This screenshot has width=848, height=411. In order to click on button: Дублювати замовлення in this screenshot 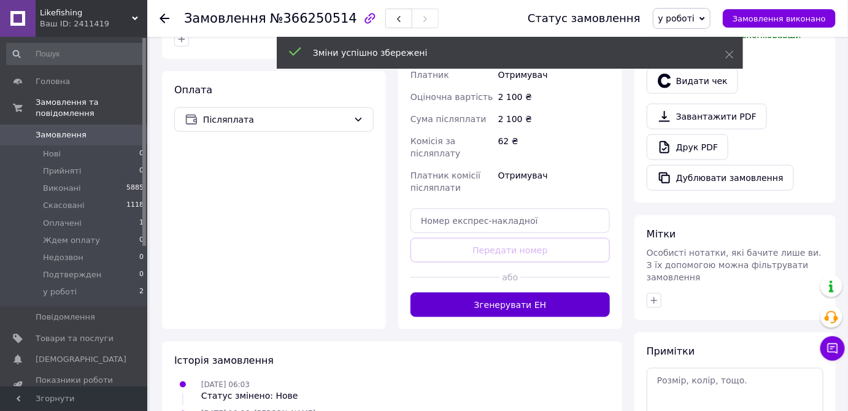, I will do `click(721, 178)`.